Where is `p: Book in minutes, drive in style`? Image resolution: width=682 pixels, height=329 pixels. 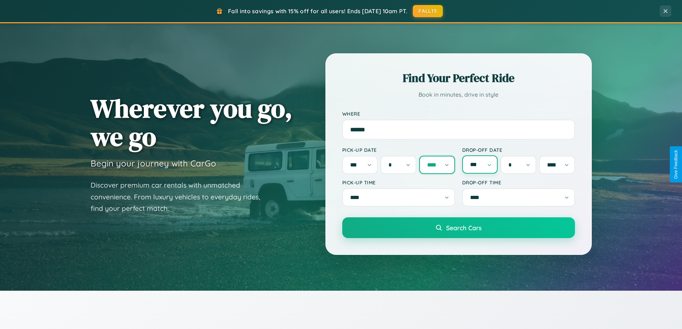
p: Book in minutes, drive in style is located at coordinates (459, 94).